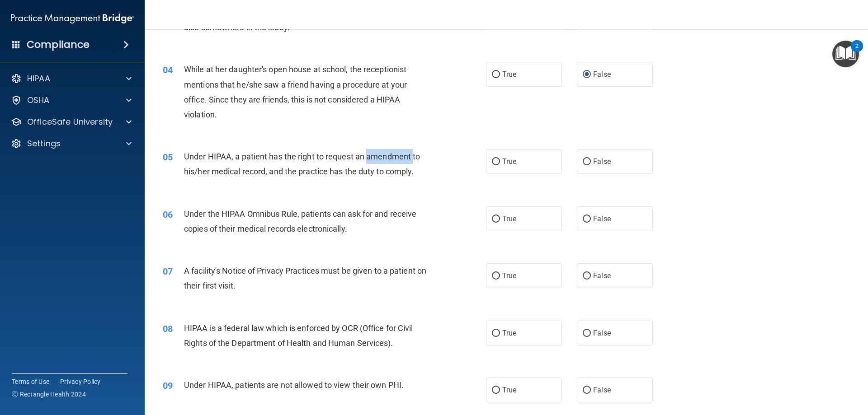 The width and height of the screenshot is (868, 415). Describe the element at coordinates (30, 381) in the screenshot. I see `a: Terms of Use` at that location.